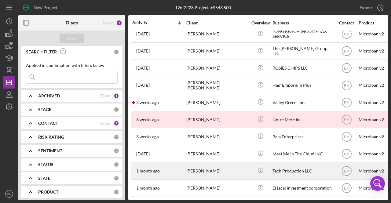 Image resolution: width=391 pixels, height=203 pixels. What do you see at coordinates (143, 51) in the screenshot?
I see `time: 2025-08-26 20:34` at bounding box center [143, 51].